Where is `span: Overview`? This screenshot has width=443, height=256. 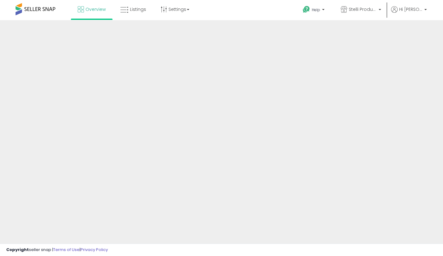
span: Overview is located at coordinates (95, 9).